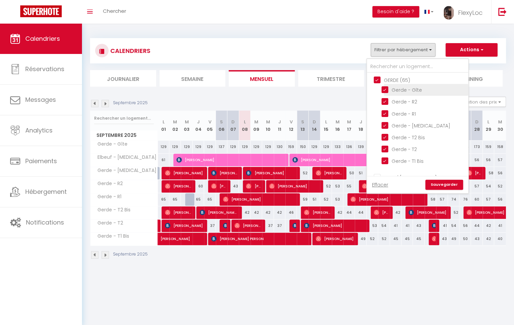 This screenshot has height=325, width=514. Describe the element at coordinates (472, 50) in the screenshot. I see `button: Actions` at that location.